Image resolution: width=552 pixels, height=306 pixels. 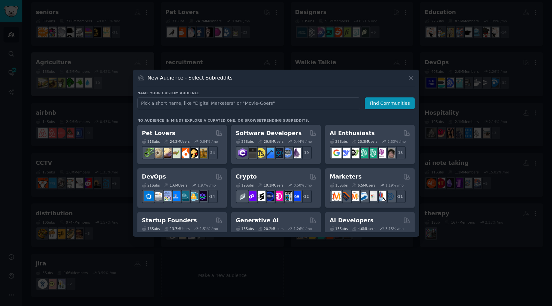 I want to click on img: reactnative, so click(x=278, y=153).